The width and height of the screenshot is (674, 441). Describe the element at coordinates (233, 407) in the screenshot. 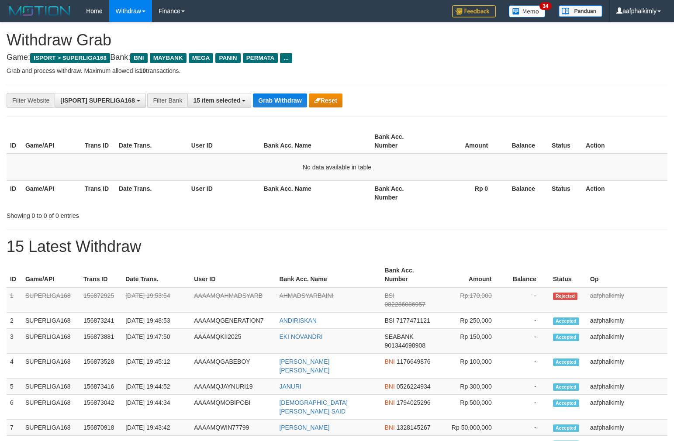

I see `td: AAAAMQMOBIPOBI` at that location.